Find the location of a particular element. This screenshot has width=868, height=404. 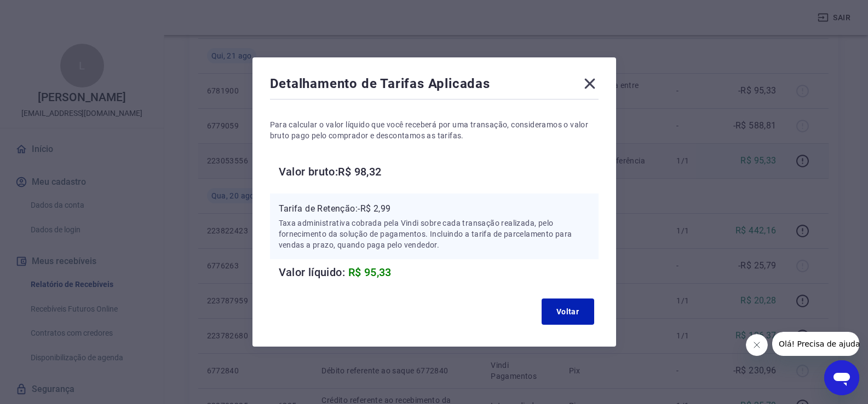

span: Olá! Precisa de ajuda? is located at coordinates (49, 12).